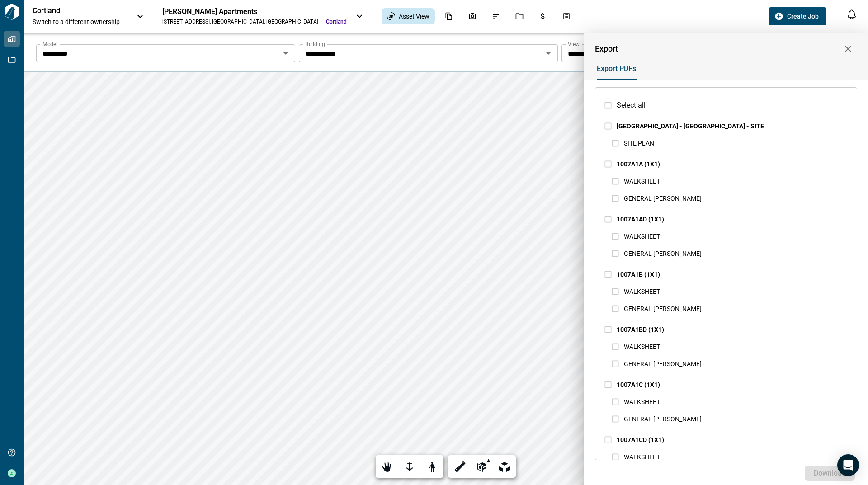  I want to click on span: 1007A1B (1X1), so click(638, 274).